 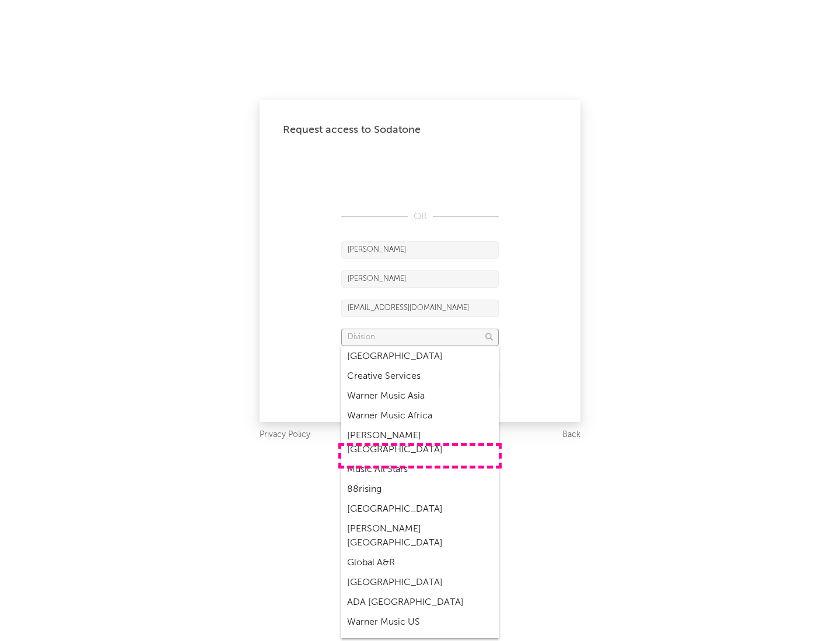 What do you see at coordinates (420, 216) in the screenshot?
I see `div: OR` at bounding box center [420, 216].